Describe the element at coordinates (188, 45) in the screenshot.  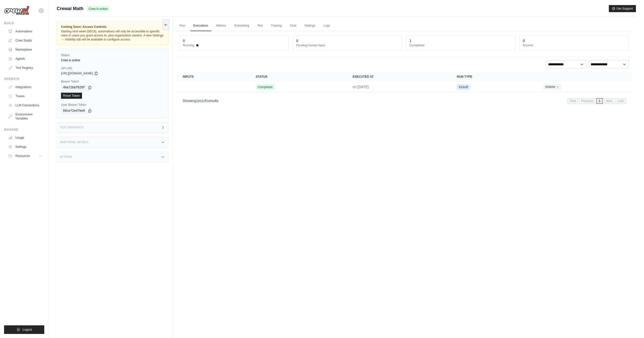
I see `span: Running` at that location.